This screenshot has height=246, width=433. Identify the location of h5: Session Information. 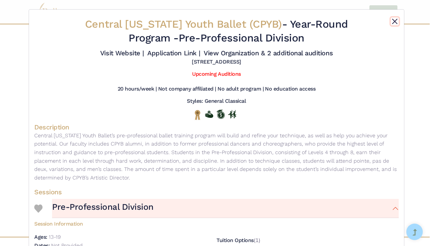
(217, 223).